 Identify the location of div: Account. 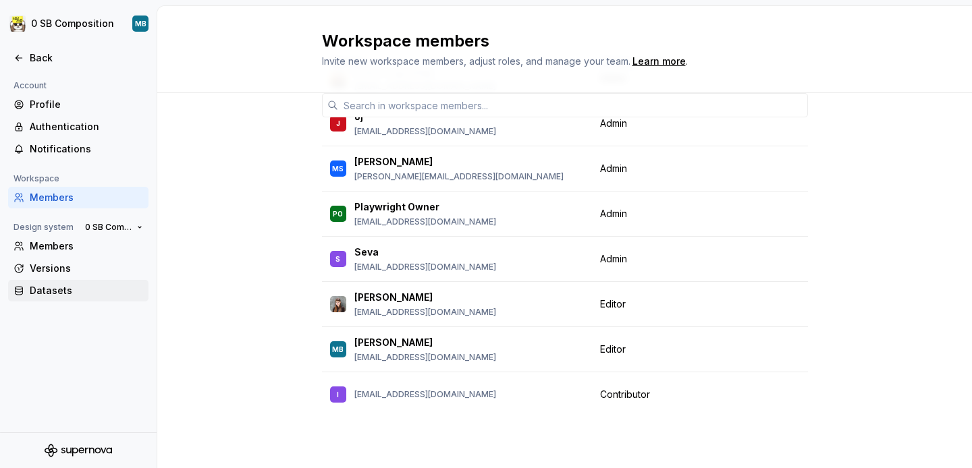
(30, 86).